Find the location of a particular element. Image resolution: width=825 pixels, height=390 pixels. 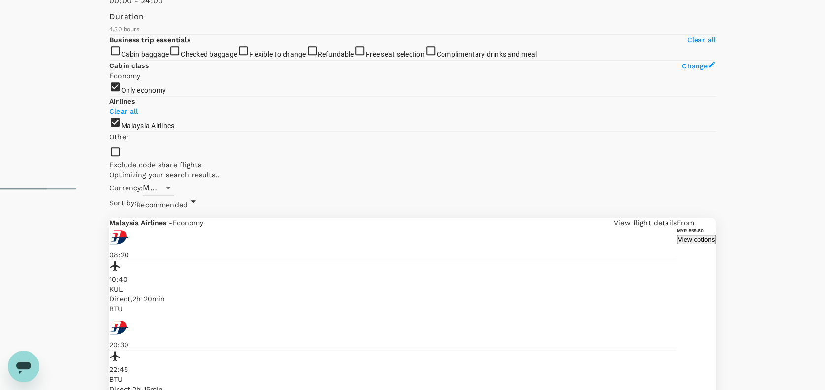

span: Economy is located at coordinates (188, 223).